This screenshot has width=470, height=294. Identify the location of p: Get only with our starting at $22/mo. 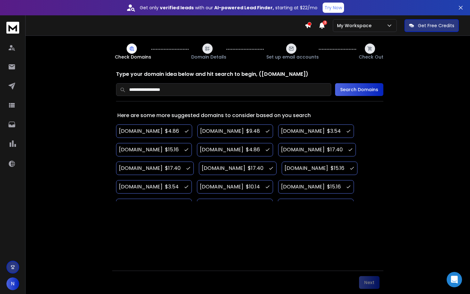
(229, 8).